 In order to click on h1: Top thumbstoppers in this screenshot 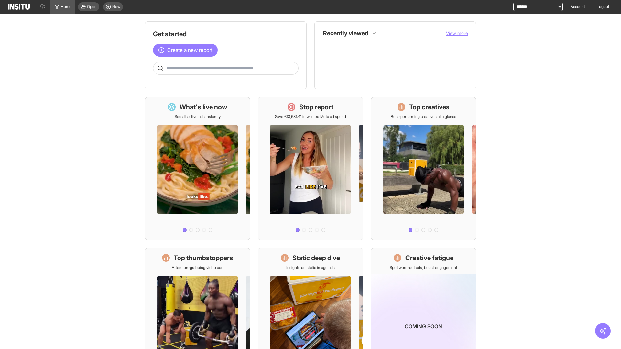, I will do `click(203, 258)`.